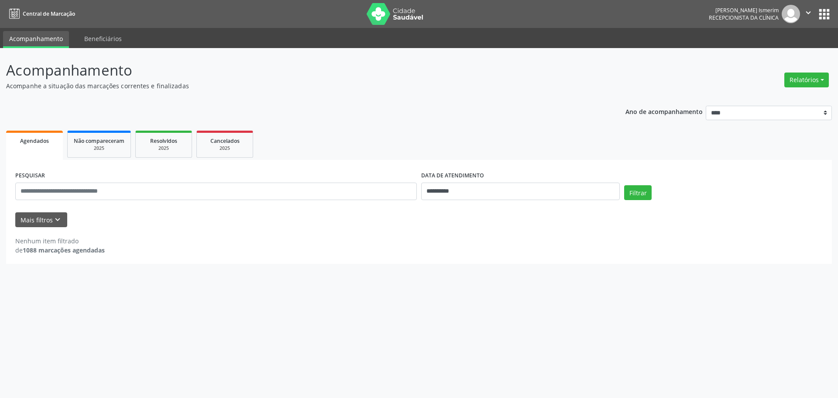  What do you see at coordinates (30, 175) in the screenshot?
I see `label: PESQUISAR` at bounding box center [30, 175].